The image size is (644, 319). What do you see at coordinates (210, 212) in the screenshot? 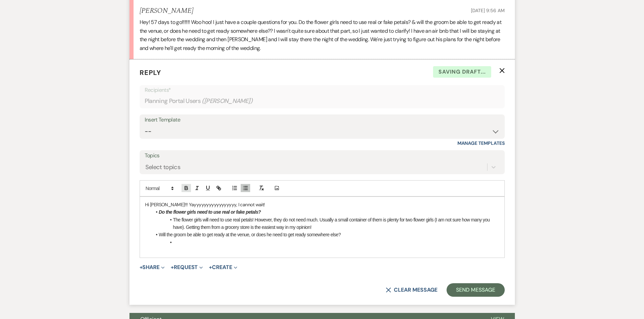
I see `em: Do the flower girls need to use real or fake petals?` at bounding box center [210, 212].